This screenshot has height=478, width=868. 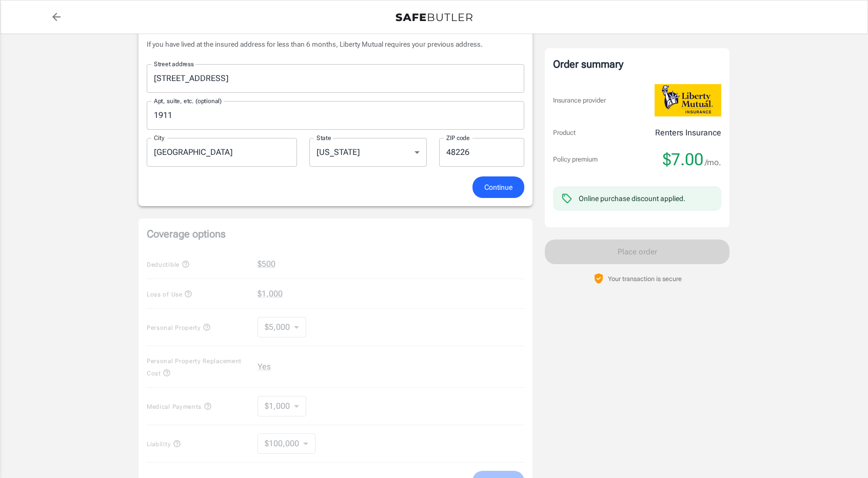 What do you see at coordinates (637, 64) in the screenshot?
I see `div: Order summary` at bounding box center [637, 64].